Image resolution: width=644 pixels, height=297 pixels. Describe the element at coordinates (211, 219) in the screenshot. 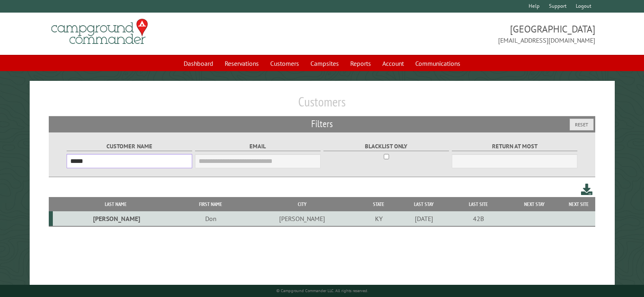

I see `td: Don` at that location.